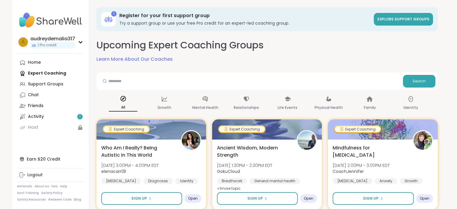 The image size is (457, 209). Describe the element at coordinates (28, 193) in the screenshot. I see `a: Host Training` at that location.